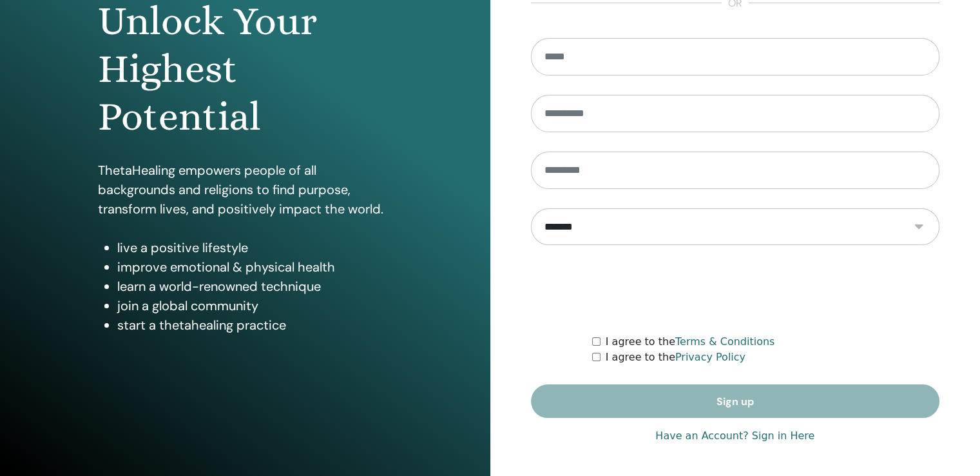 This screenshot has width=980, height=476. Describe the element at coordinates (244, 190) in the screenshot. I see `p: ThetaHealing empowers people of all backgrounds and religions to find purpose, transform lives, a...` at that location.